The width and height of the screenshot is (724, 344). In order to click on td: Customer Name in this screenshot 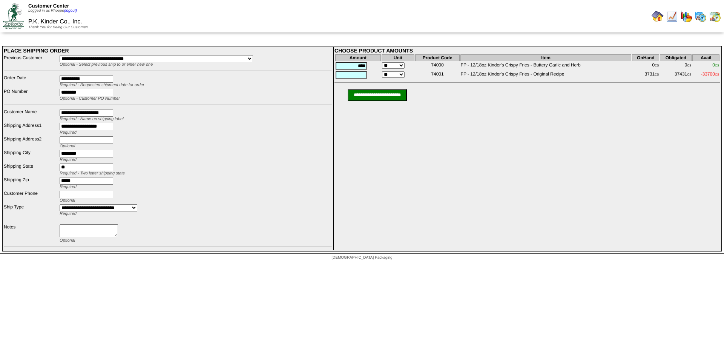, I will do `click(31, 115)`.